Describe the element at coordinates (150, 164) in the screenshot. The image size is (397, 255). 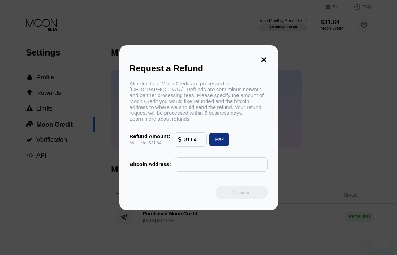
I see `div: Bitcoin Address:` at that location.